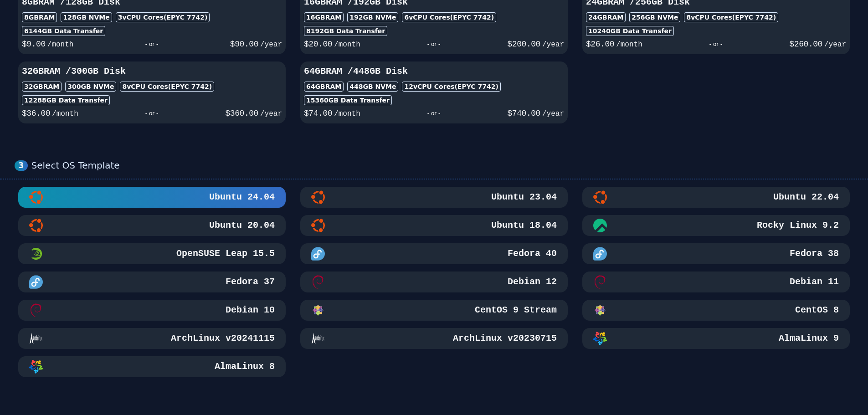 Image resolution: width=868 pixels, height=415 pixels. I want to click on div: 3, so click(21, 165).